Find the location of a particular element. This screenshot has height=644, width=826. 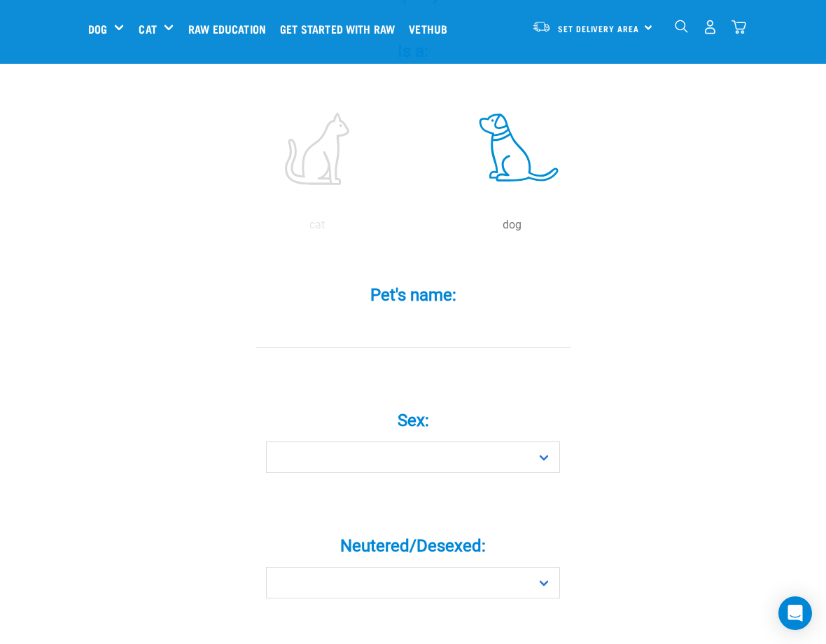

label: Pet's name: is located at coordinates (413, 295).